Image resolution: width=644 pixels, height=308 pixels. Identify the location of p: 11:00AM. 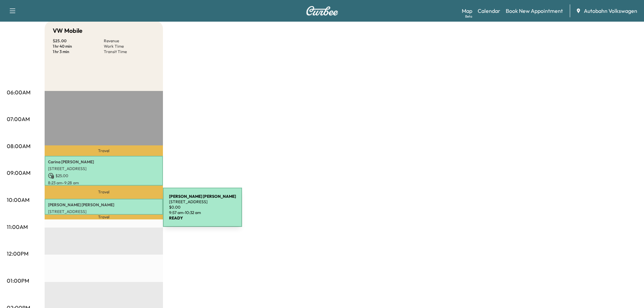
(17, 226).